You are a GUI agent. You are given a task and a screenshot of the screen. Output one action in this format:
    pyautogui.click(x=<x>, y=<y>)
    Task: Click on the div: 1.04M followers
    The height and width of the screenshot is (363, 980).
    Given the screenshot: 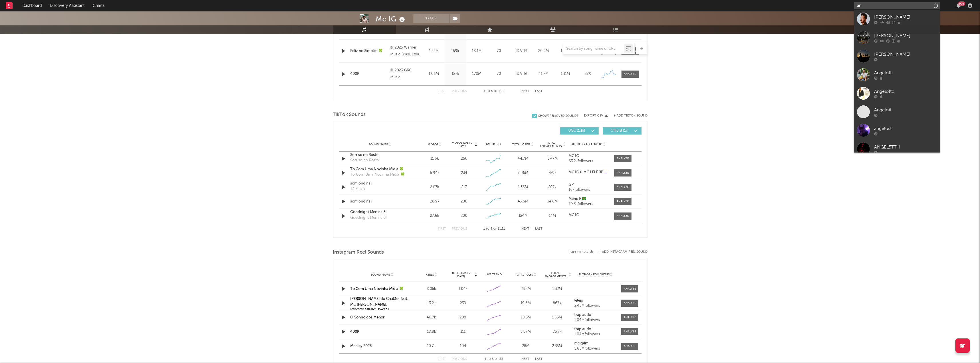 What is the action you would take?
    pyautogui.click(x=595, y=321)
    